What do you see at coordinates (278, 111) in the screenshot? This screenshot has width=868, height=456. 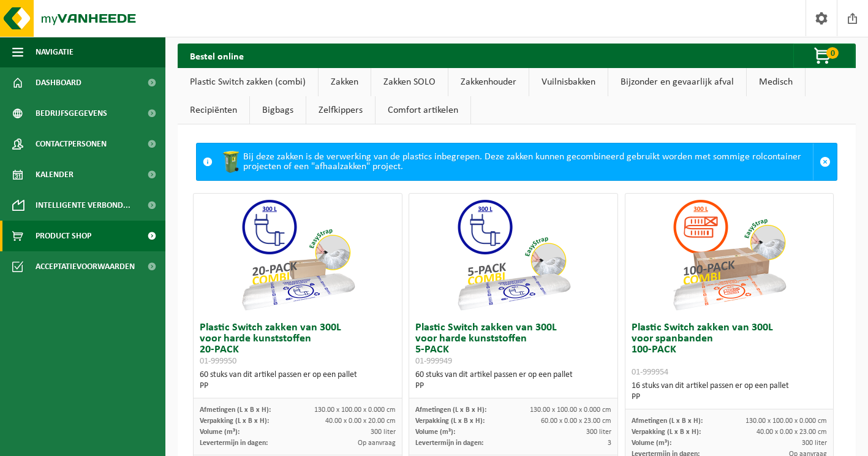 I see `a: Bigbags` at bounding box center [278, 111].